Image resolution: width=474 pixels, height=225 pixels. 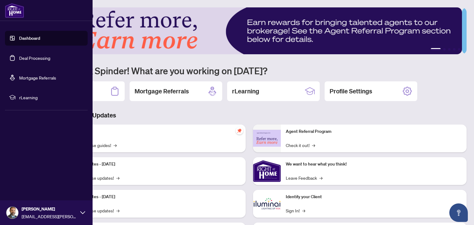 I want to click on h3: Brokerage & Industry Updates, so click(x=249, y=115).